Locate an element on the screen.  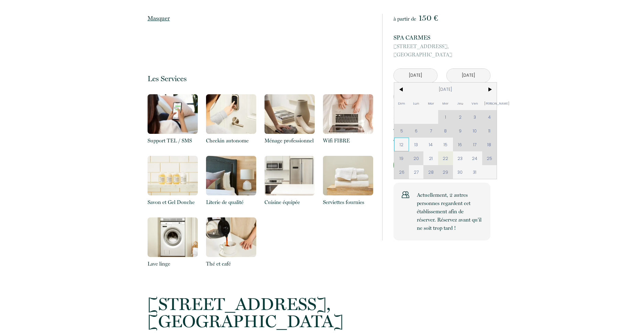
img: 16321164693103.png is located at coordinates (173, 114).